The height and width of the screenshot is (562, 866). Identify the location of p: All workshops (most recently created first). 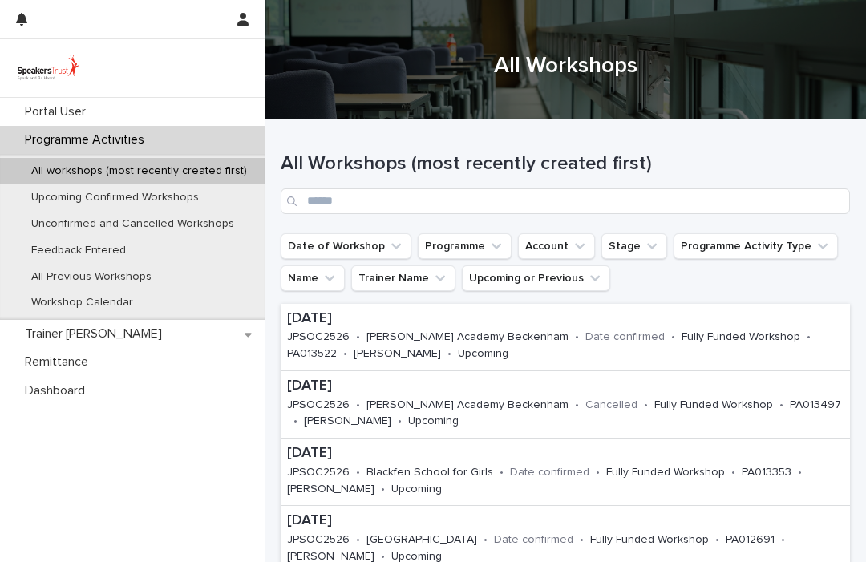
(139, 171).